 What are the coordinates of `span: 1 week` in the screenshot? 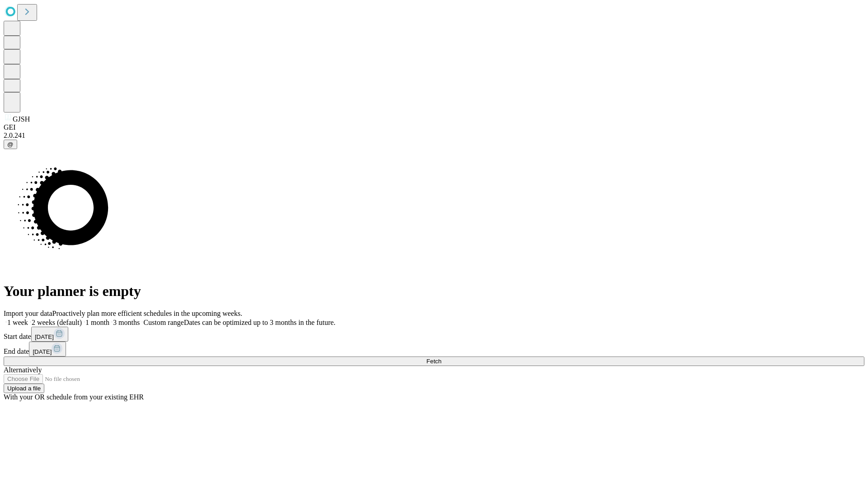 It's located at (18, 322).